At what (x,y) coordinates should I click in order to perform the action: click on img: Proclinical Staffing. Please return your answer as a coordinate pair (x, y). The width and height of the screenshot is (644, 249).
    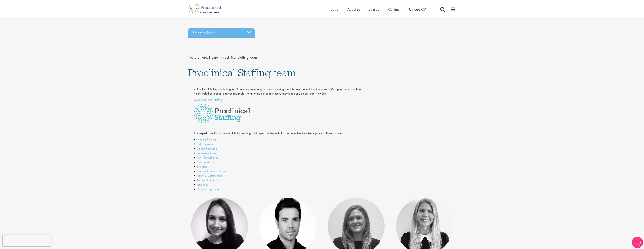
    Looking at the image, I should click on (222, 113).